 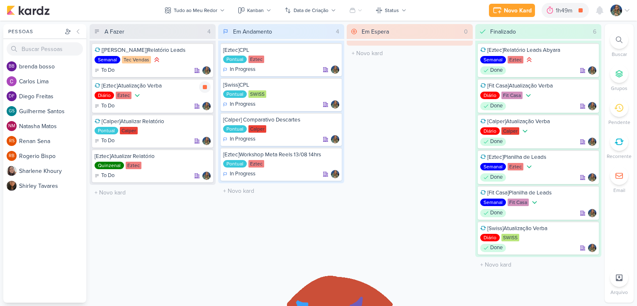 What do you see at coordinates (620, 293) in the screenshot?
I see `p: Arquivo` at bounding box center [620, 293].